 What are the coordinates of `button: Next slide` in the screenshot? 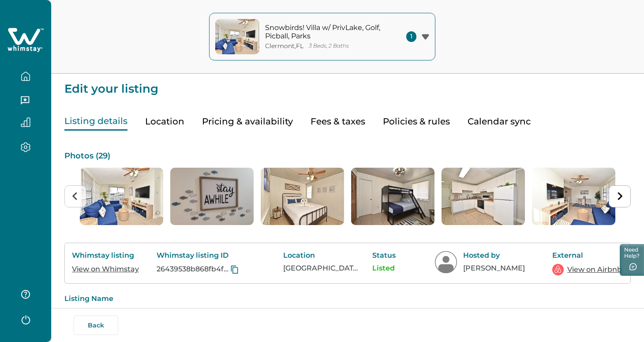 It's located at (620, 196).